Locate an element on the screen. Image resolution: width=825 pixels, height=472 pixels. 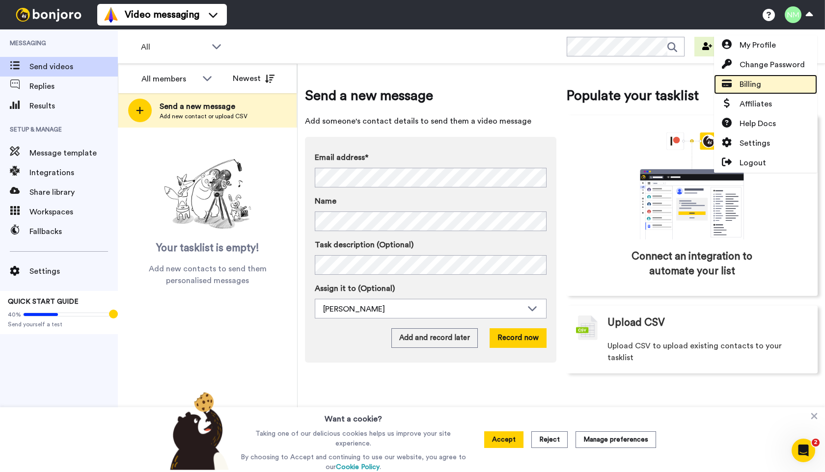
button: Record now is located at coordinates (518, 338).